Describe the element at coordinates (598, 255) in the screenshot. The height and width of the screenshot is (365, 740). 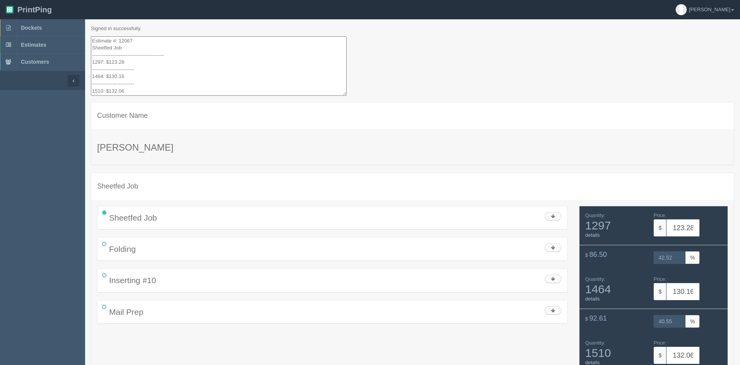
I see `span: 86.50` at that location.